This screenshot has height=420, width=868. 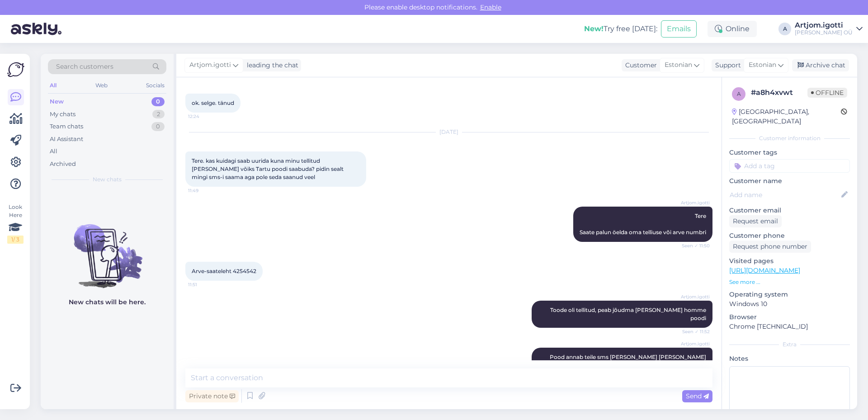 I want to click on span: Search customers, so click(x=85, y=66).